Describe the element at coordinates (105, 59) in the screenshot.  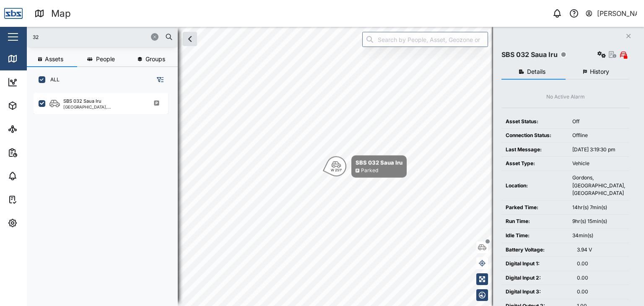
I see `span: People` at that location.